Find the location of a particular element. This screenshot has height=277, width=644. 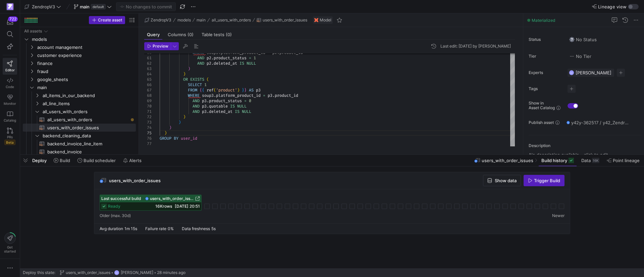

span: default is located at coordinates (98, 7).